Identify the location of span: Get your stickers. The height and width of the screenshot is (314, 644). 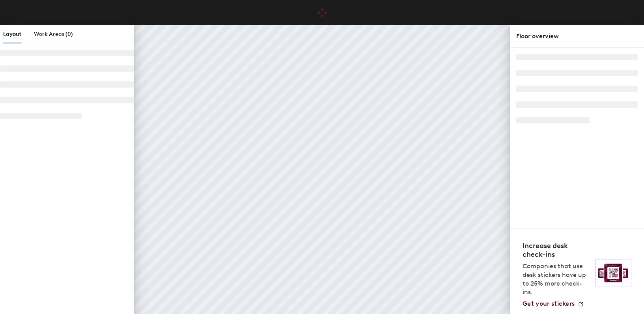
(549, 304).